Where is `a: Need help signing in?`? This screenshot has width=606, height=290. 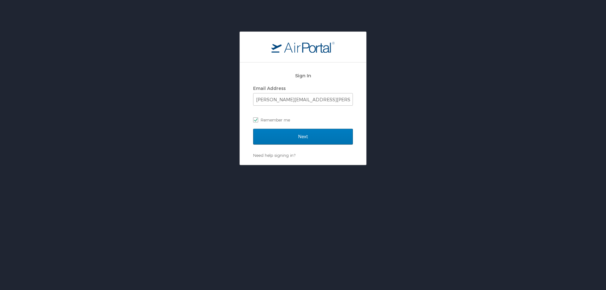
a: Need help signing in? is located at coordinates (274, 155).